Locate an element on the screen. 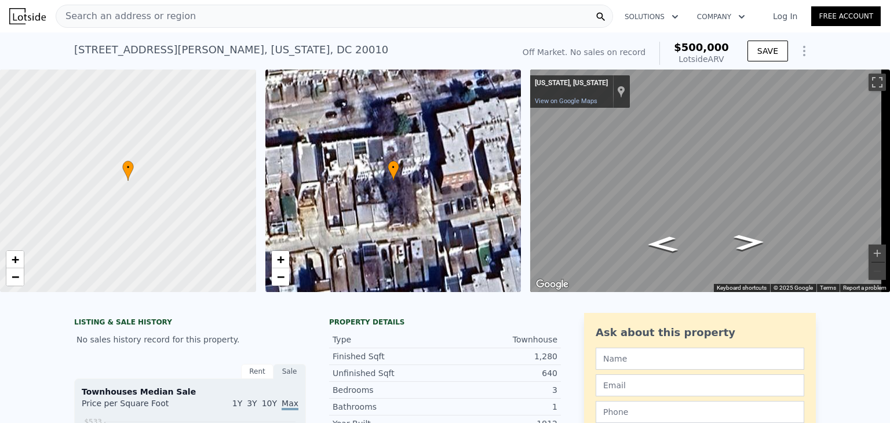  div: Rent is located at coordinates (257, 372).